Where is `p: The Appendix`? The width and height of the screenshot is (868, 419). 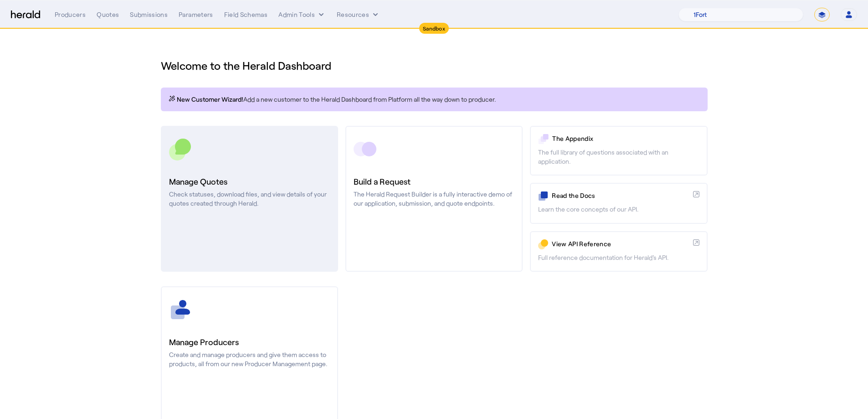
p: The Appendix is located at coordinates (625, 139).